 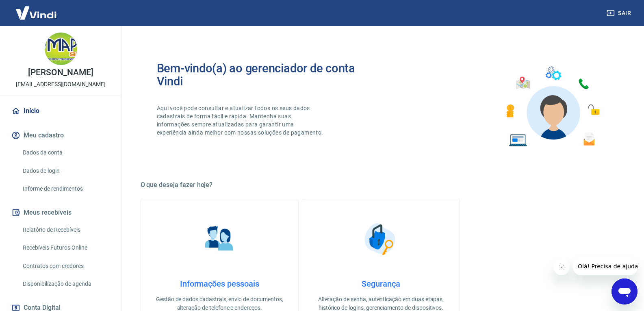 I want to click on a: Início, so click(x=61, y=111).